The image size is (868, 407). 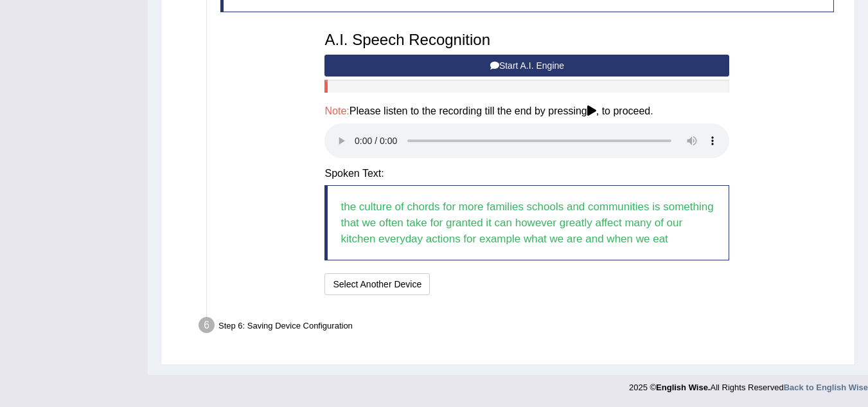 I want to click on button: Select Another Device, so click(x=377, y=284).